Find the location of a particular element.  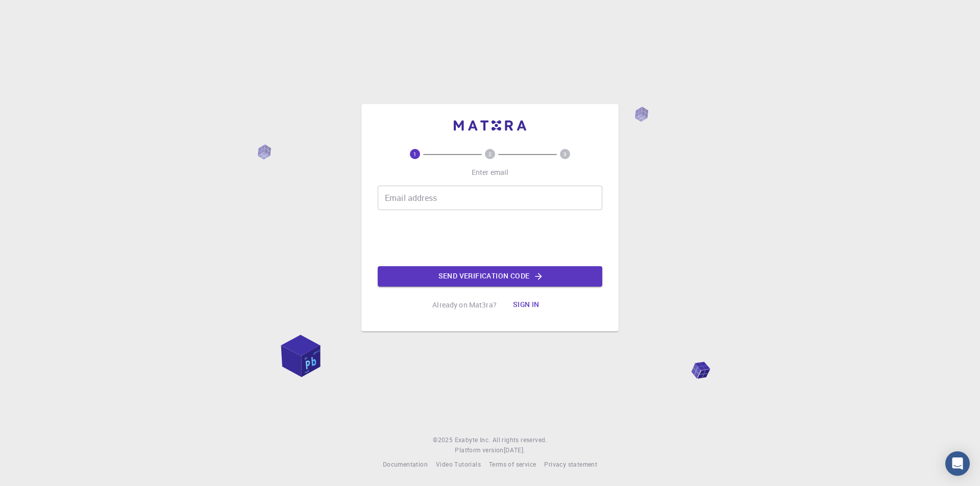

text: 3 is located at coordinates (565, 154).